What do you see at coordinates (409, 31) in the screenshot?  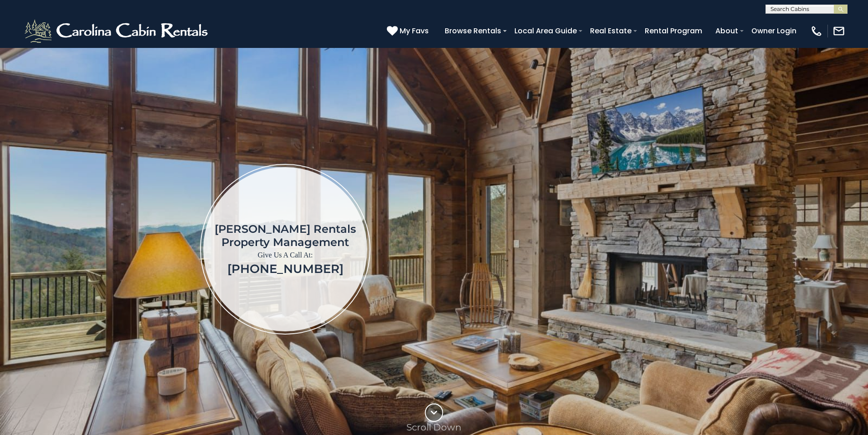 I see `a: My Favs` at bounding box center [409, 31].